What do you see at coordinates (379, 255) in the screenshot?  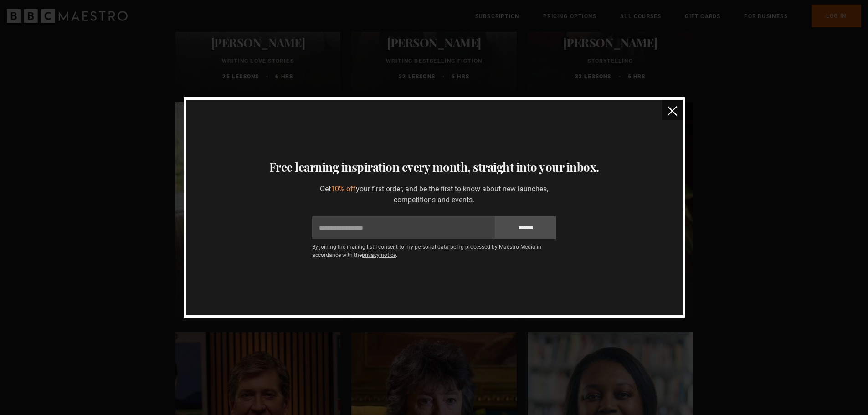 I see `a: privacy notice` at bounding box center [379, 255].